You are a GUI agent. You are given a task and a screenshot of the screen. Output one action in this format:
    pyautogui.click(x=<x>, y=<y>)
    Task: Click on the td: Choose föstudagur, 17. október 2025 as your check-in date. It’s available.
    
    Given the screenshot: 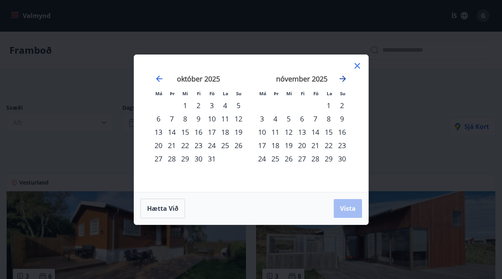 What is the action you would take?
    pyautogui.click(x=212, y=132)
    